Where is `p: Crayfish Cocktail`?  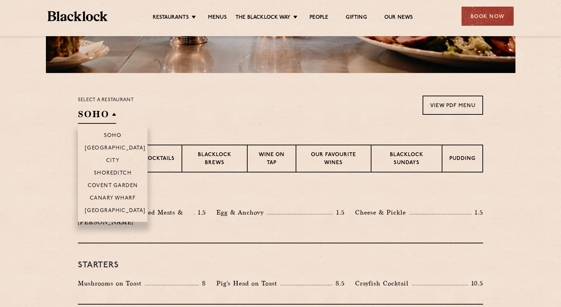 p: Crayfish Cocktail is located at coordinates (384, 283).